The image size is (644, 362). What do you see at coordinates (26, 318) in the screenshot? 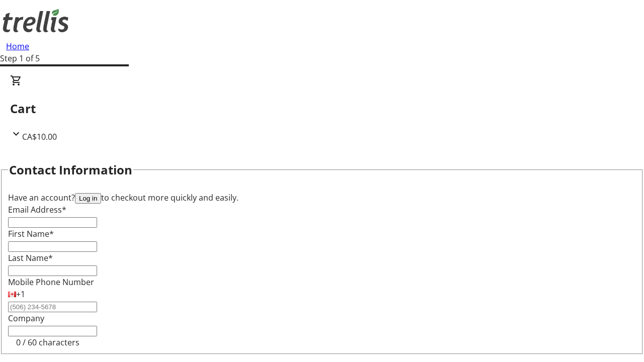
I see `label: Company` at bounding box center [26, 318].